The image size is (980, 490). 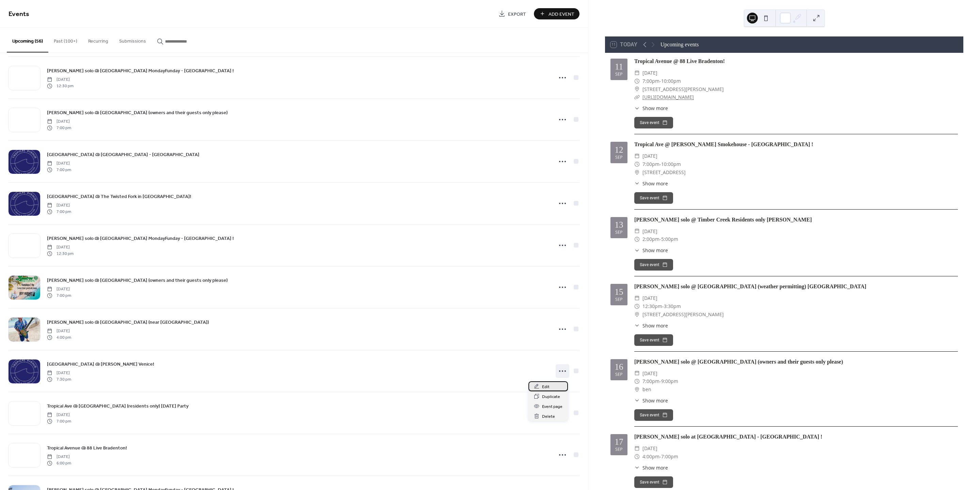 I want to click on div: 17, so click(x=619, y=442).